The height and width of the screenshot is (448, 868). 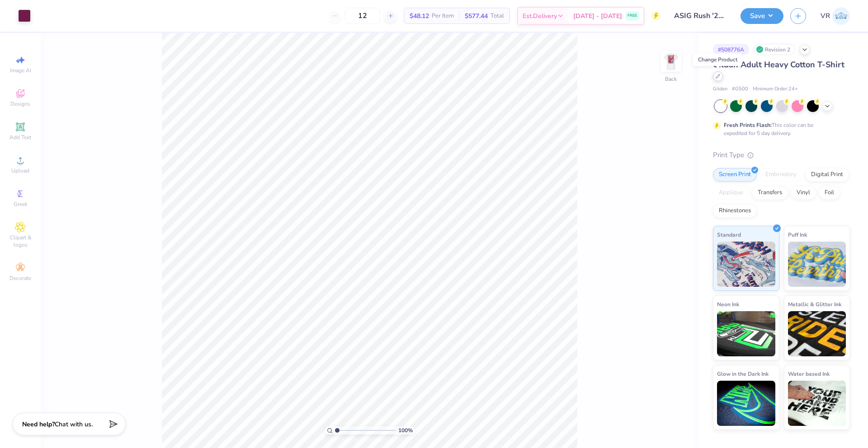 I want to click on span: Clipart & logos, so click(x=21, y=241).